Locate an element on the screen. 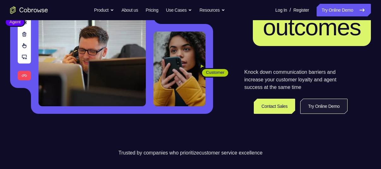 This screenshot has height=169, width=381. a: Contact Sales is located at coordinates (274, 106).